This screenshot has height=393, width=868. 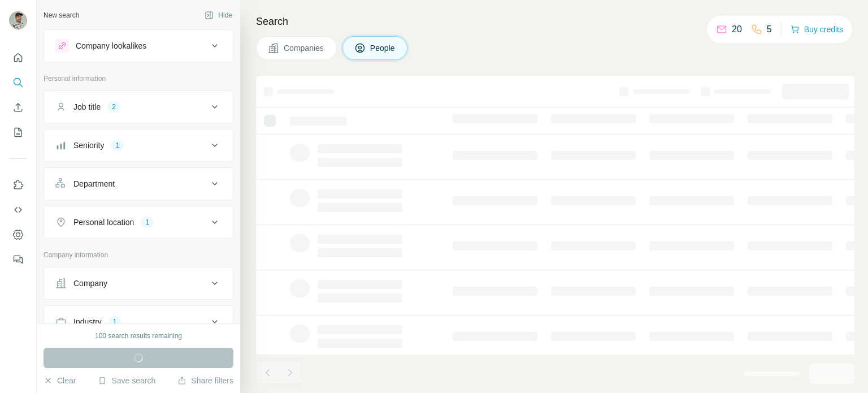 What do you see at coordinates (555, 21) in the screenshot?
I see `h4: Search` at bounding box center [555, 21].